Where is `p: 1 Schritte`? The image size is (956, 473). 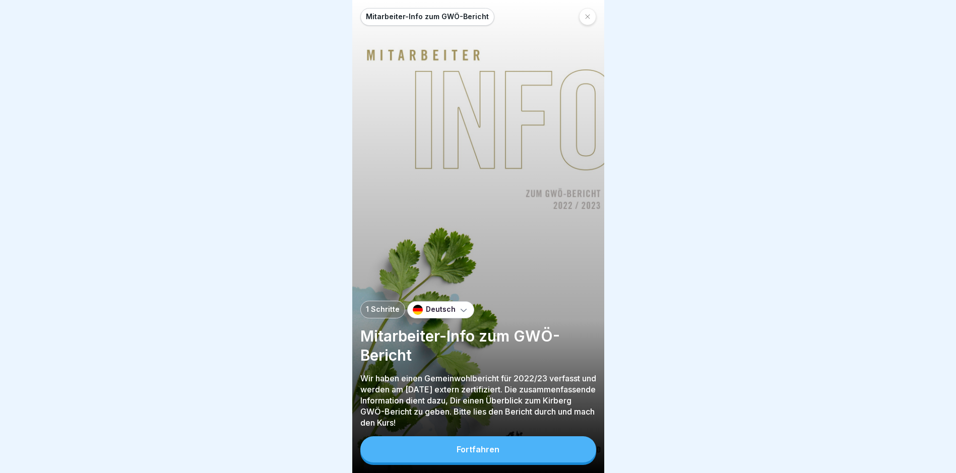
p: 1 Schritte is located at coordinates (383, 309).